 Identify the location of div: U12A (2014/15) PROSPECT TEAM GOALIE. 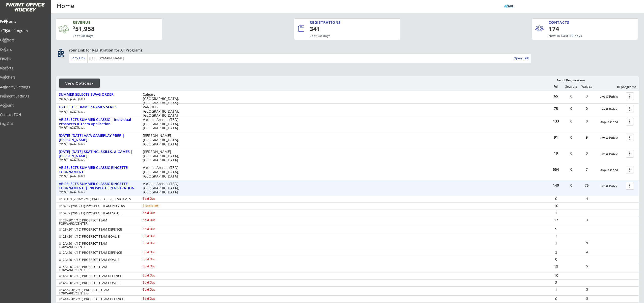
(98, 259).